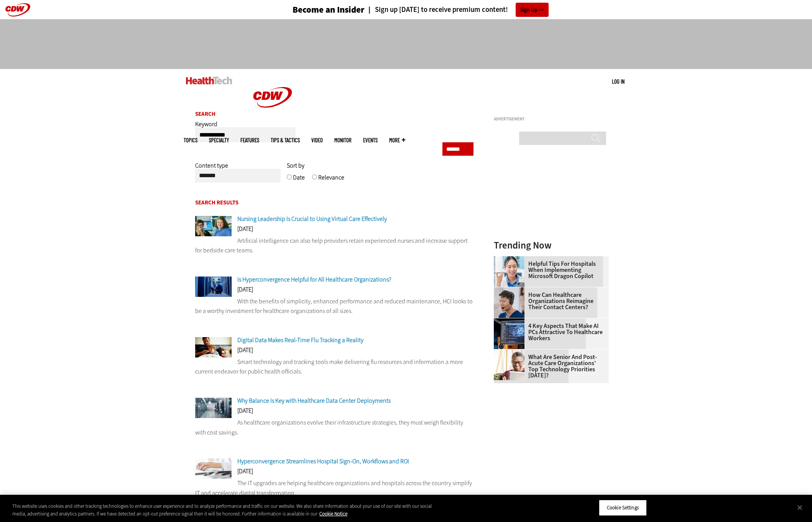 The image size is (812, 522). What do you see at coordinates (250, 140) in the screenshot?
I see `a: Features` at bounding box center [250, 140].